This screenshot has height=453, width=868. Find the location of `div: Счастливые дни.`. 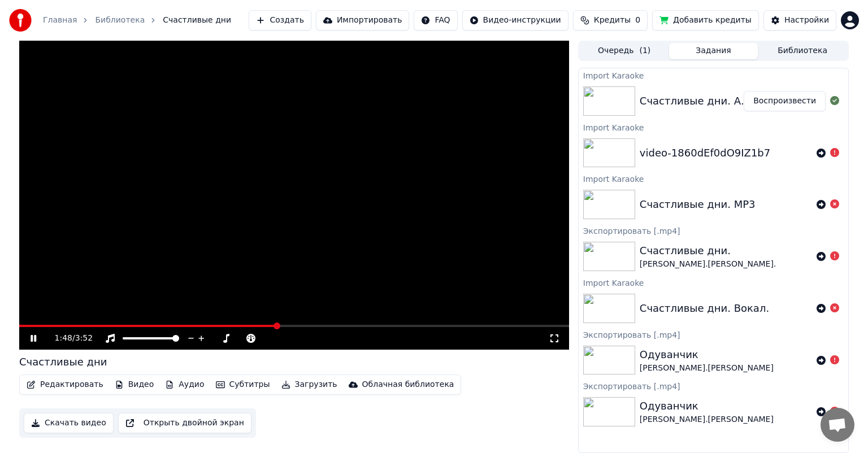

div: Счастливые дни. is located at coordinates (708, 251).